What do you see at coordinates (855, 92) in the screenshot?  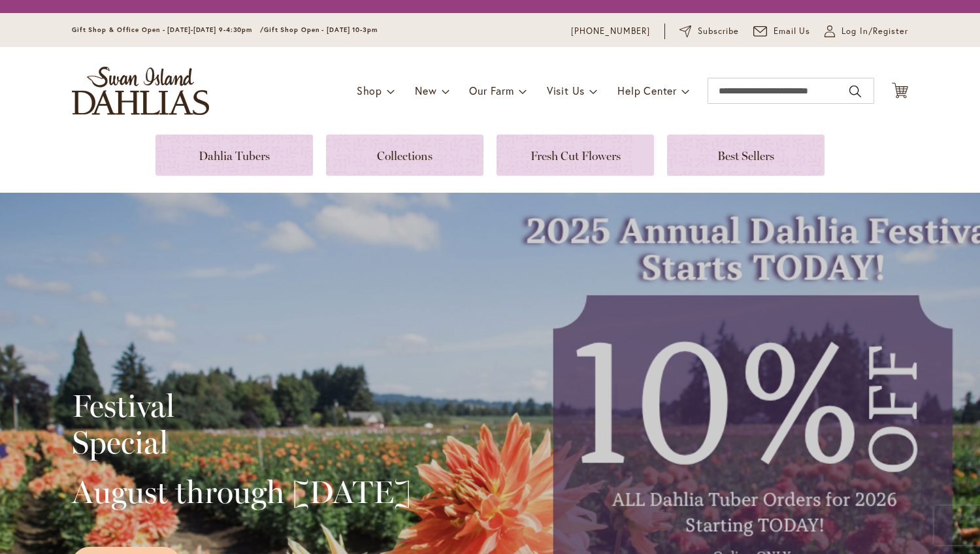 I see `button: Search` at bounding box center [855, 92].